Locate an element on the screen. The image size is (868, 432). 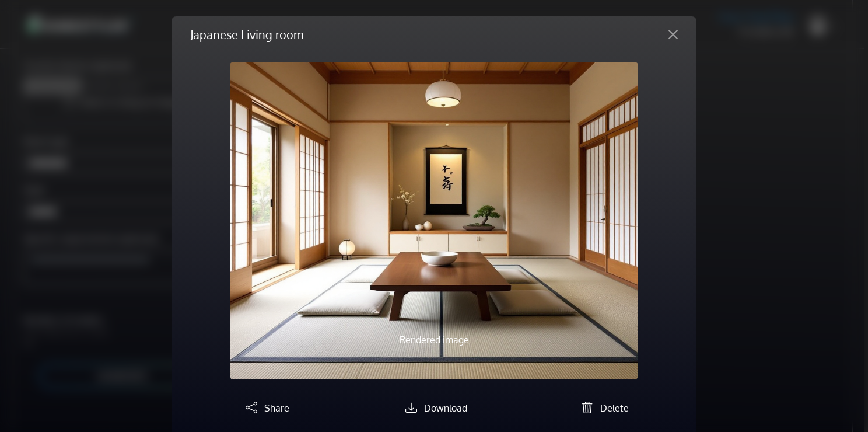
button: Close is located at coordinates (673, 35).